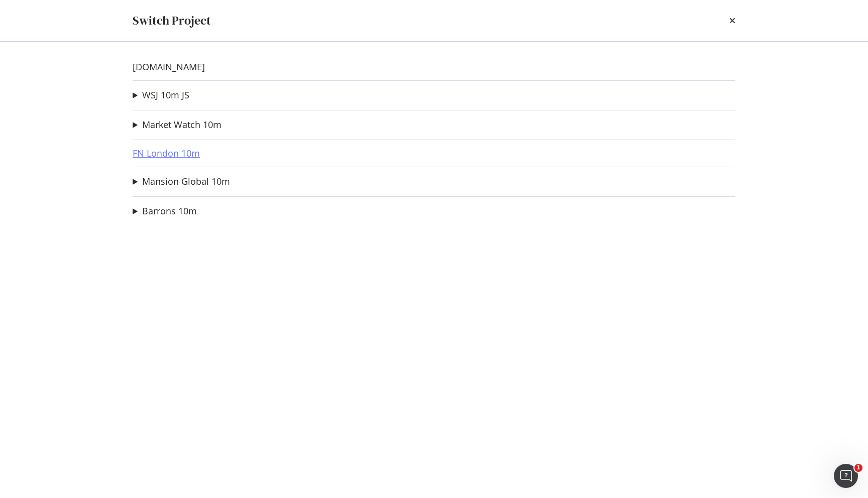 The height and width of the screenshot is (498, 868). Describe the element at coordinates (166, 153) in the screenshot. I see `a: FN London 10m` at that location.